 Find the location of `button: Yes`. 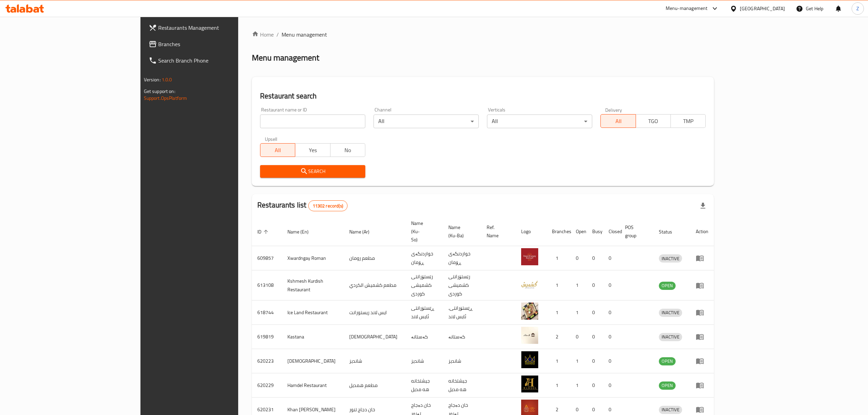

button: Yes is located at coordinates (312, 150).